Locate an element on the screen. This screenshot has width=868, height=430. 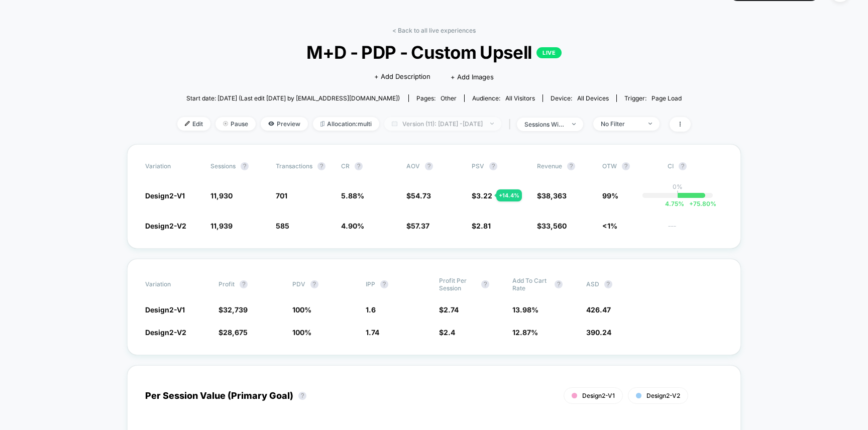
span: 3.22 is located at coordinates (484, 195).